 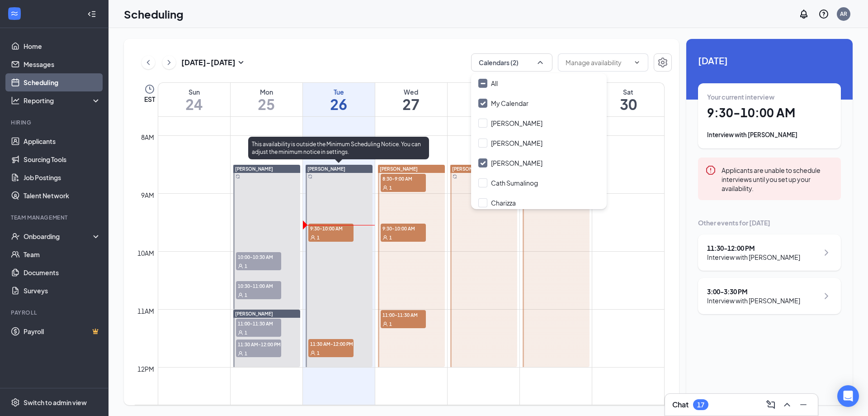 I want to click on div: Onboarding, so click(x=58, y=236).